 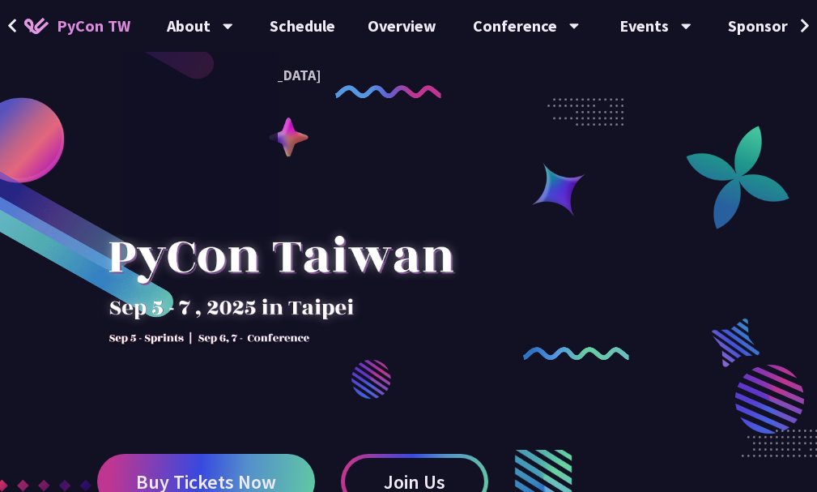 What do you see at coordinates (77, 26) in the screenshot?
I see `a: PyCon TW` at bounding box center [77, 26].